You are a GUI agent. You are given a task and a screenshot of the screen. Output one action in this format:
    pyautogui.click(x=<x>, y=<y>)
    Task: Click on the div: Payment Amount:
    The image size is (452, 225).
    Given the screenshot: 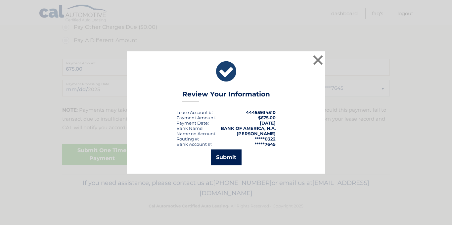 What is the action you would take?
    pyautogui.click(x=196, y=117)
    